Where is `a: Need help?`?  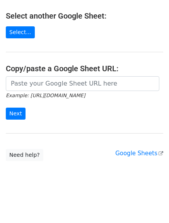
a: Need help? is located at coordinates (24, 155).